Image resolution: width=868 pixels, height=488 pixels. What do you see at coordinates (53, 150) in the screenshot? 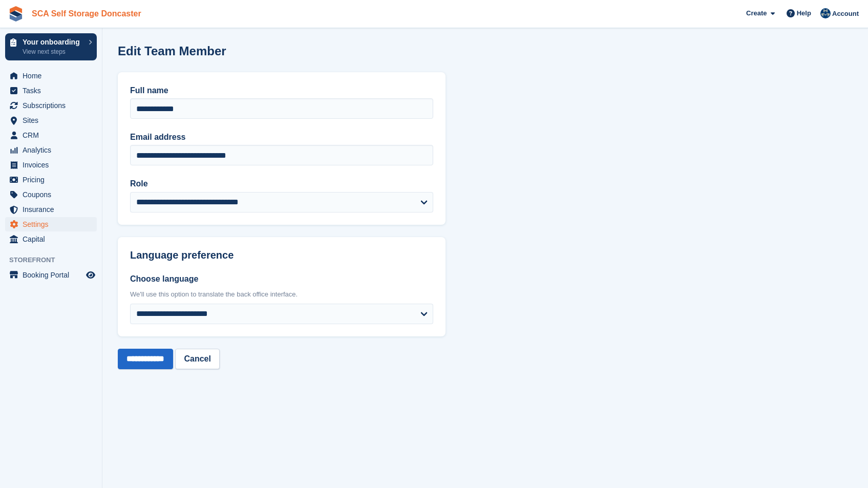
I see `span: Analytics` at bounding box center [53, 150].